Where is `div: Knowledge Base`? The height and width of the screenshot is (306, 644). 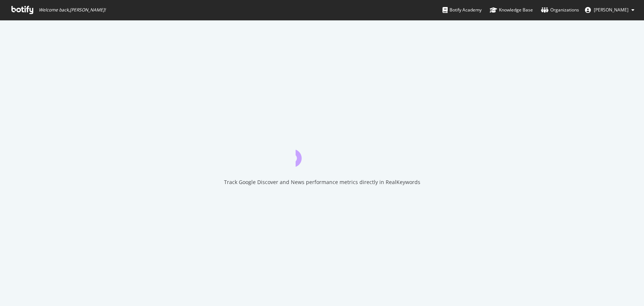
div: Knowledge Base is located at coordinates (511, 10).